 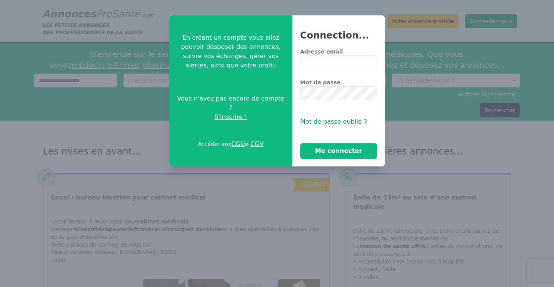 I want to click on h3: Connection..., so click(x=339, y=35).